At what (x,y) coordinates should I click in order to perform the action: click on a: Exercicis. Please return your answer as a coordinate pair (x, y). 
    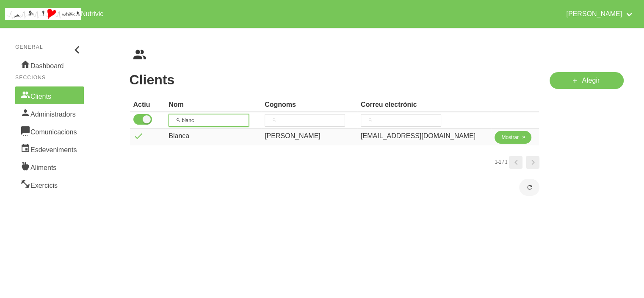
    Looking at the image, I should click on (49, 185).